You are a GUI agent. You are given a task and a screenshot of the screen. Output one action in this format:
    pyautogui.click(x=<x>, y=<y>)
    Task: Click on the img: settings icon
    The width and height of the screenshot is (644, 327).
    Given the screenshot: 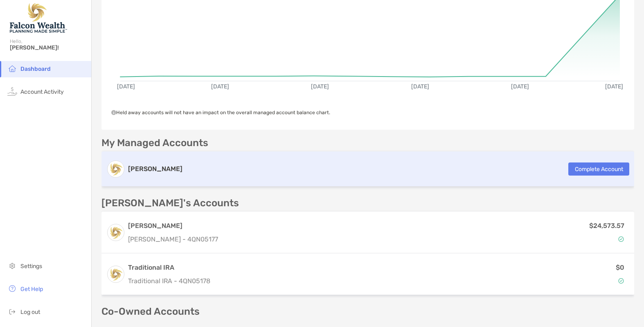 What is the action you would take?
    pyautogui.click(x=12, y=266)
    